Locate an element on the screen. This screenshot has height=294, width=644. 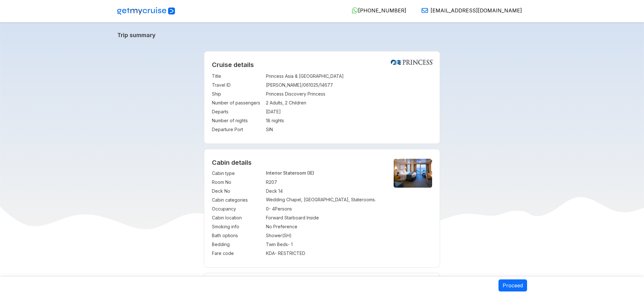
p: Interior Stateroom is located at coordinates (324, 172).